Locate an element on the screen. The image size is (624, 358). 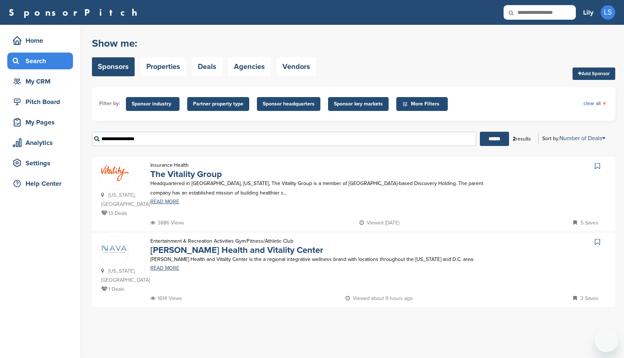
a: SponsorPitch is located at coordinates (75, 12).